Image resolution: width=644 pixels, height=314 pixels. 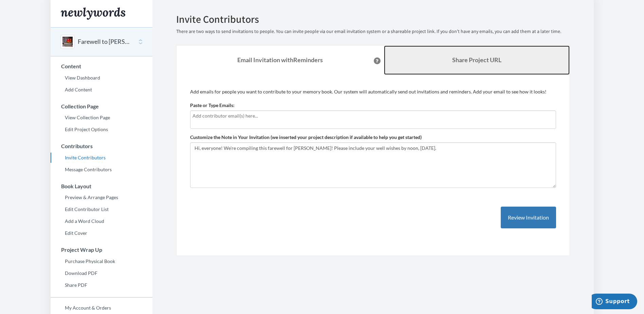 I want to click on a: Purchase Physical Book, so click(x=101, y=261).